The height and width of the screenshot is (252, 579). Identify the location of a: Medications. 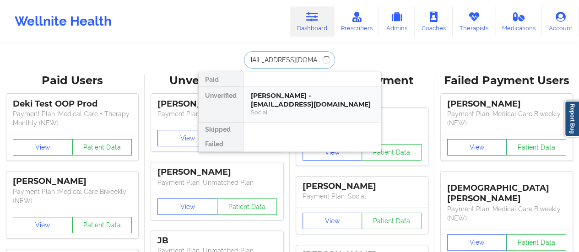
(518, 22).